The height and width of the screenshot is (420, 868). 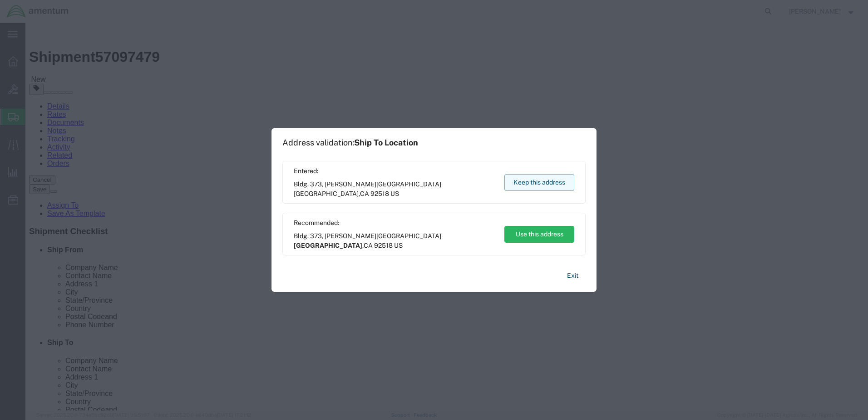 What do you see at coordinates (386, 142) in the screenshot?
I see `span: Ship To Location` at bounding box center [386, 142].